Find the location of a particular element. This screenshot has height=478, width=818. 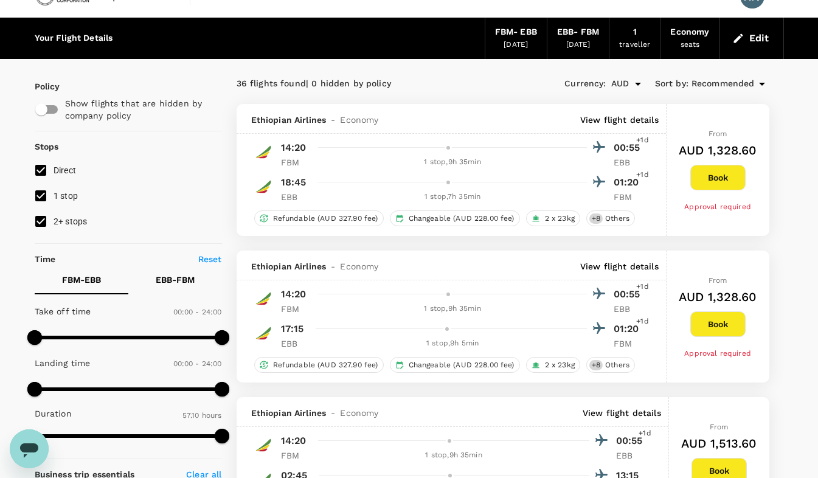

div: 1 stop , 7h 35min is located at coordinates (453, 197).